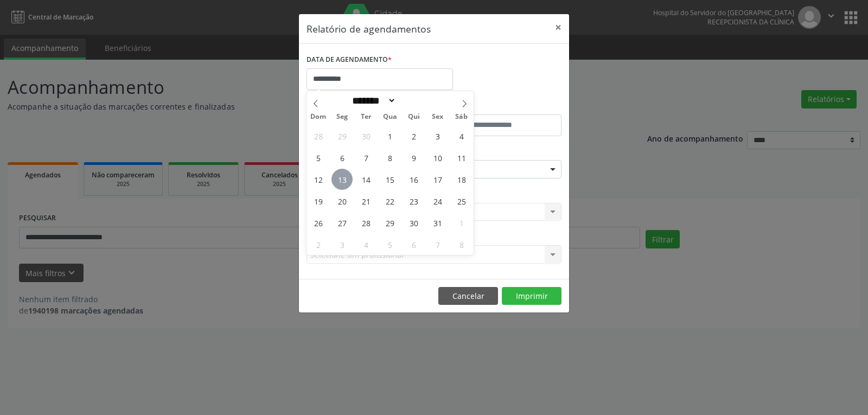 The image size is (868, 415). What do you see at coordinates (390, 223) in the screenshot?
I see `span: Outubro 29, 2025` at bounding box center [390, 223].